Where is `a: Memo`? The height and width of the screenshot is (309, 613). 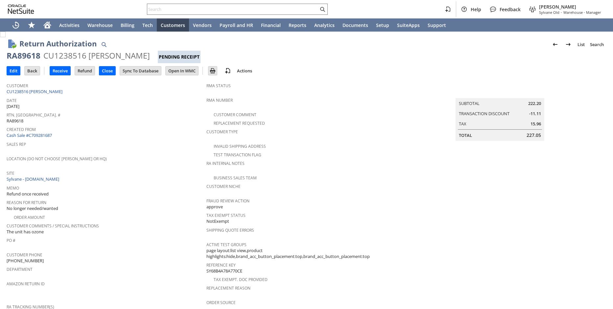
a: Memo is located at coordinates (13, 188).